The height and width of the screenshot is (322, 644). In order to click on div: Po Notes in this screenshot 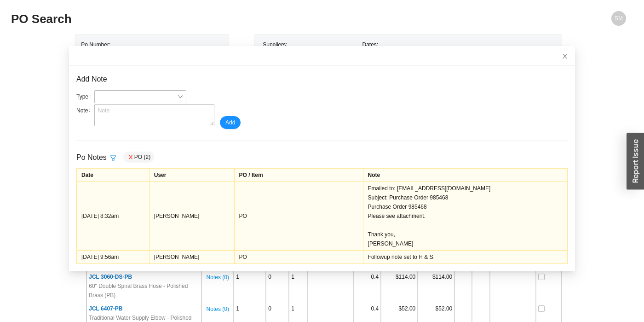, I will do `click(98, 158)`.